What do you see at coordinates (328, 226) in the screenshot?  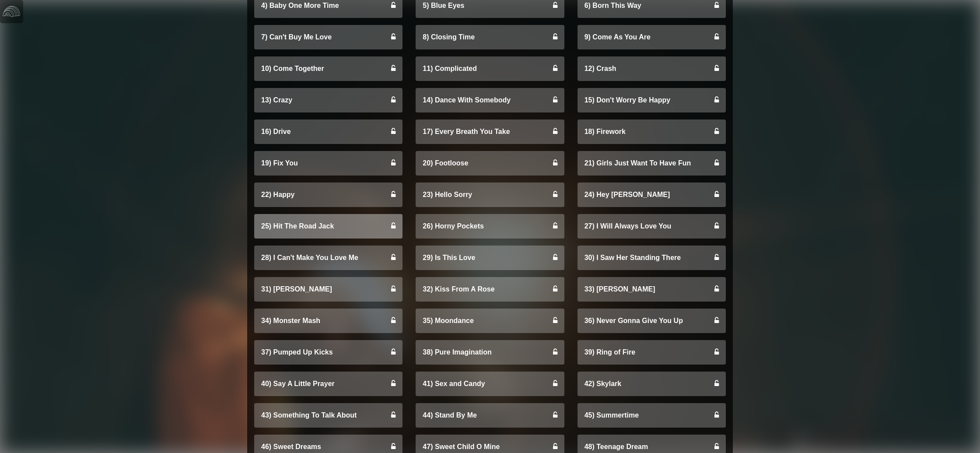 I see `a: 25) Hit The Road Jack` at bounding box center [328, 226].